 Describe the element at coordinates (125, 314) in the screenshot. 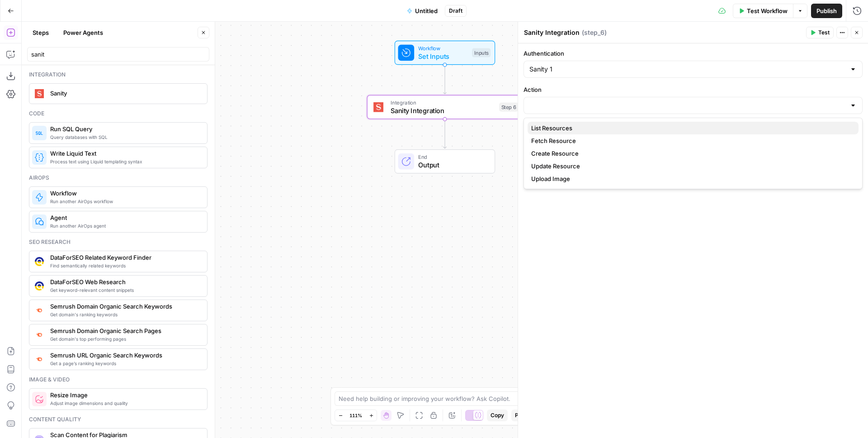

I see `span: Get domain's ranking keywords` at that location.